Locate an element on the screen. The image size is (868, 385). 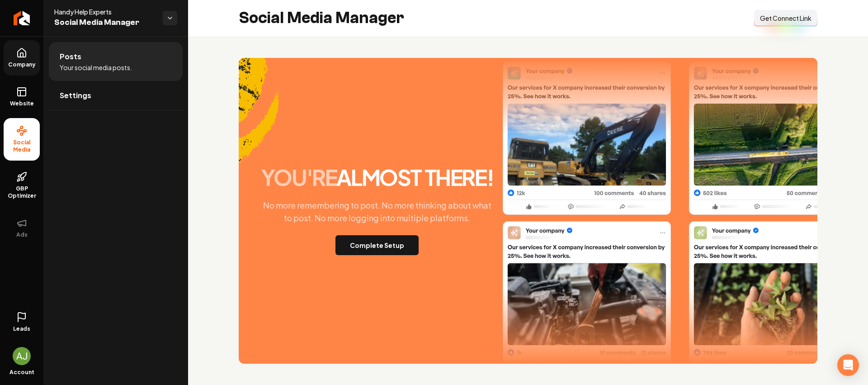
button: Get Connect Link is located at coordinates (786, 18).